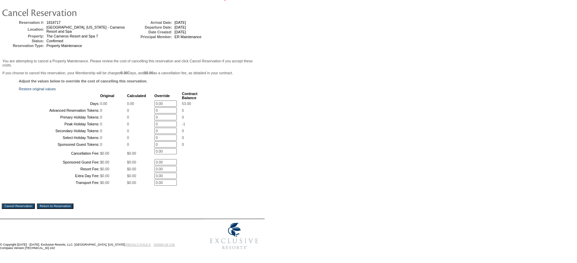 Image resolution: width=577 pixels, height=263 pixels. I want to click on td: Property:, so click(24, 36).